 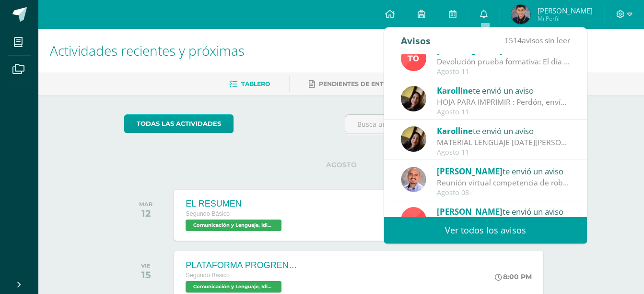 I want to click on div: EL RESUMEN, so click(x=234, y=204).